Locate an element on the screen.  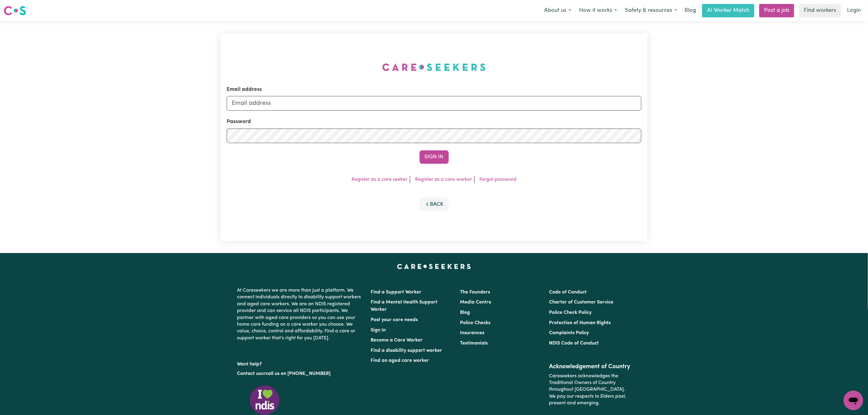
a: Find a Support Worker is located at coordinates (396, 292).